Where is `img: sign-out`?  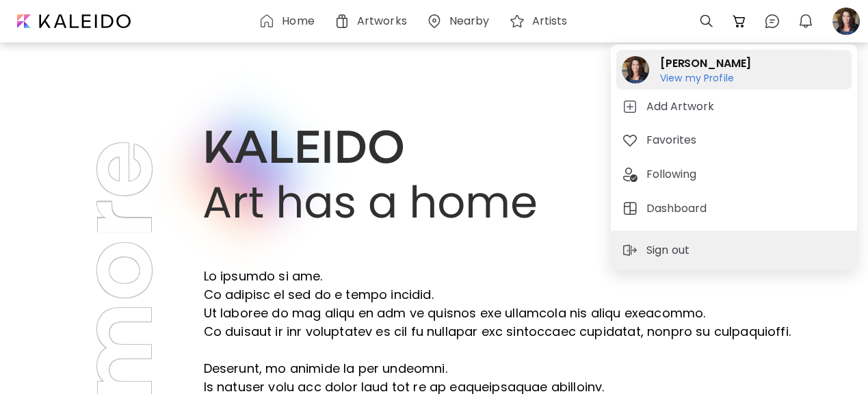 img: sign-out is located at coordinates (630, 251).